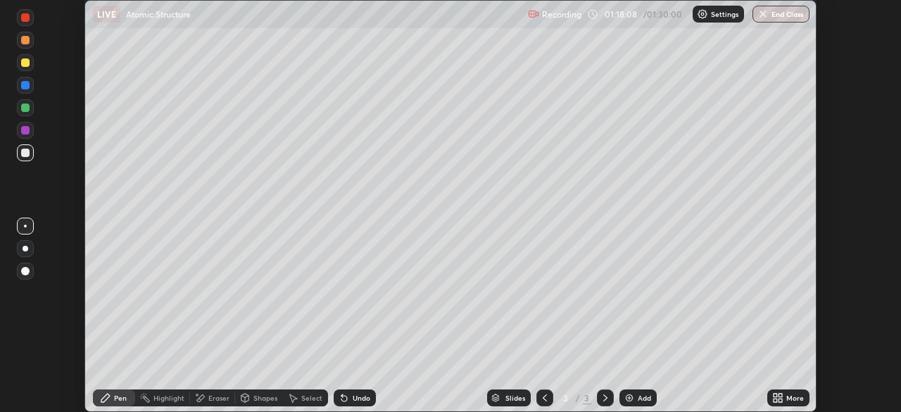  What do you see at coordinates (533, 14) in the screenshot?
I see `img: recording.375f2c34.svg` at bounding box center [533, 14].